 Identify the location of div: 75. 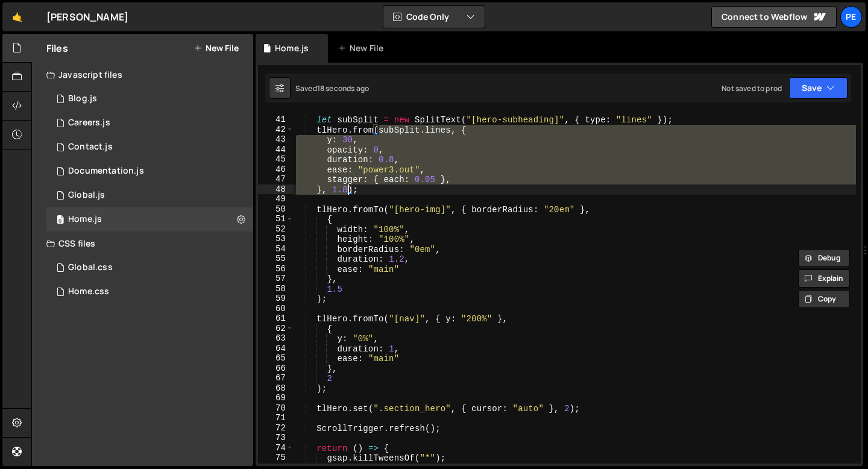
(275, 458).